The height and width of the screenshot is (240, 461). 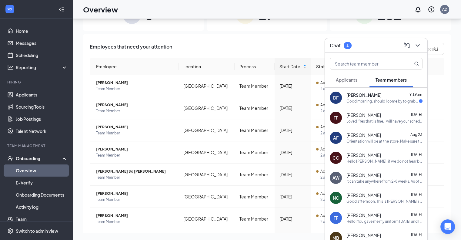 I want to click on button: ComposeMessage, so click(x=406, y=45).